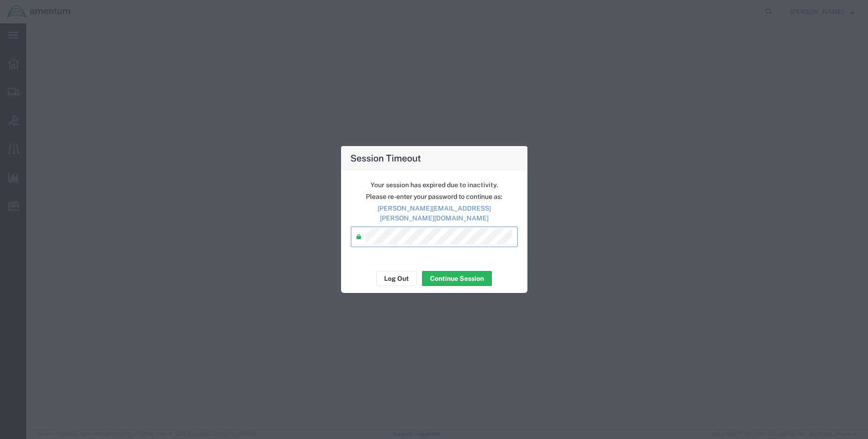 The width and height of the screenshot is (868, 439). What do you see at coordinates (386, 158) in the screenshot?
I see `h4: Session Timeout` at bounding box center [386, 158].